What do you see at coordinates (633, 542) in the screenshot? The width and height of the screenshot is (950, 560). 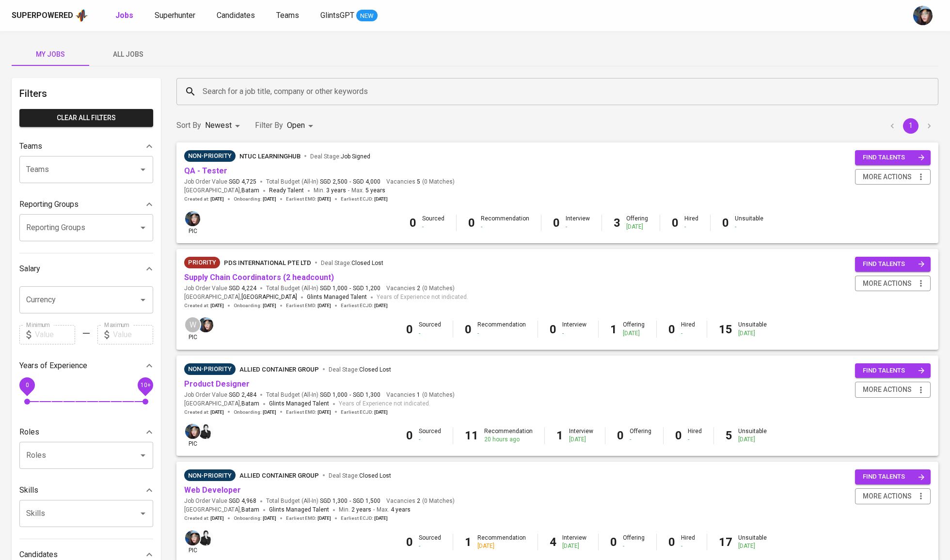 I see `div: Offering` at bounding box center [633, 542].